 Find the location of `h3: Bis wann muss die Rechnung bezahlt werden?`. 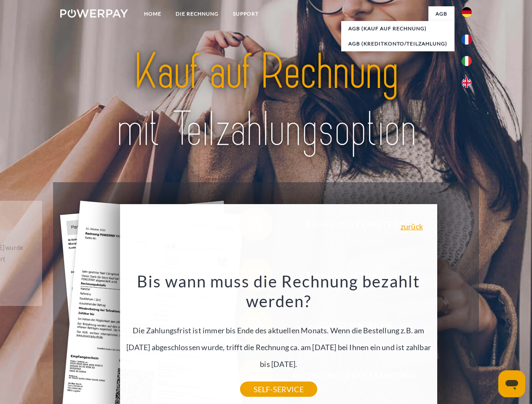

h3: Bis wann muss die Rechnung bezahlt werden? is located at coordinates (279, 291).